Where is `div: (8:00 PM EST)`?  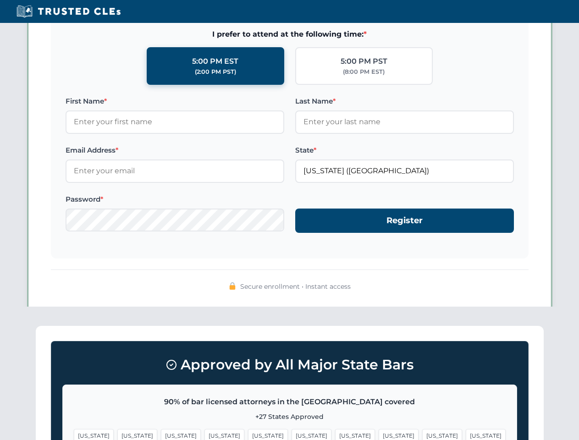
div: (8:00 PM EST) is located at coordinates (364, 72).